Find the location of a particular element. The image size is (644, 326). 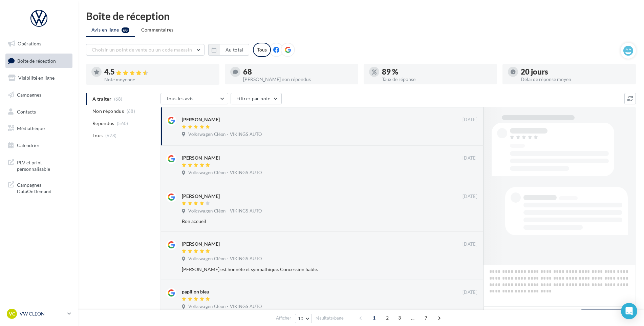

a: Médiathèque is located at coordinates (39, 129).